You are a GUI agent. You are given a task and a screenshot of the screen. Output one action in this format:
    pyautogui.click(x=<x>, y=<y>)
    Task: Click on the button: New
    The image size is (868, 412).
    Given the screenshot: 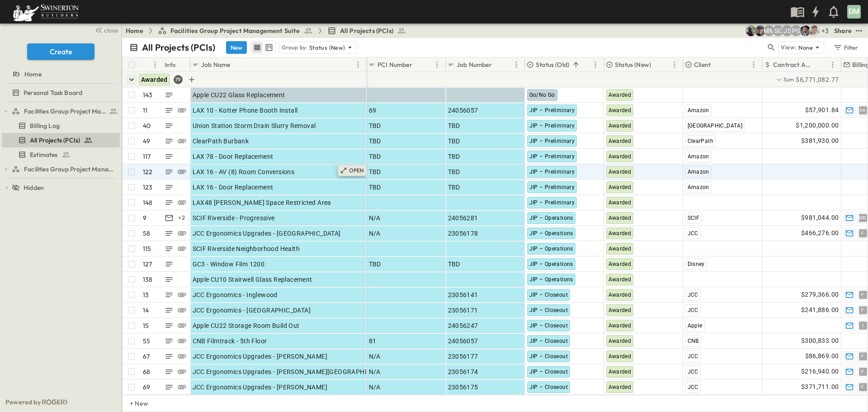 What is the action you would take?
    pyautogui.click(x=236, y=47)
    